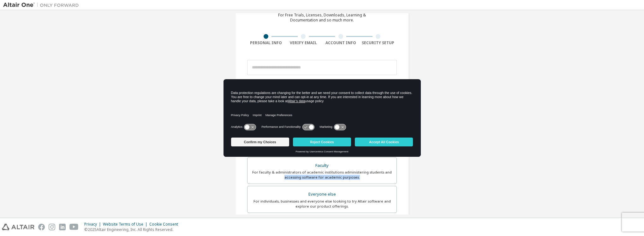  I want to click on div: For faculty & administrators of academic institutions administering students and accessing softwa..., so click(322, 175).